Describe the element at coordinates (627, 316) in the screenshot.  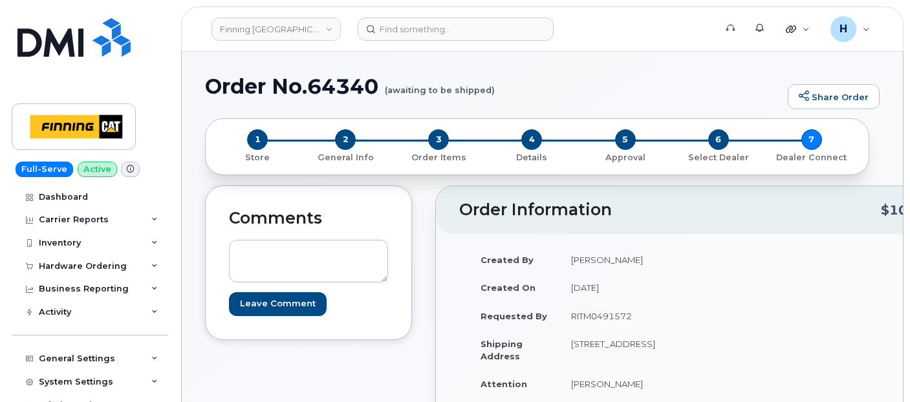
I see `td: RITM0491572` at that location.